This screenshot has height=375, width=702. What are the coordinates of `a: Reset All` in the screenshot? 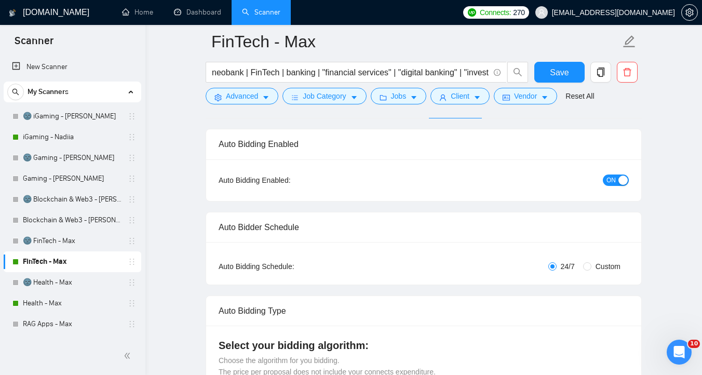 It's located at (580, 96).